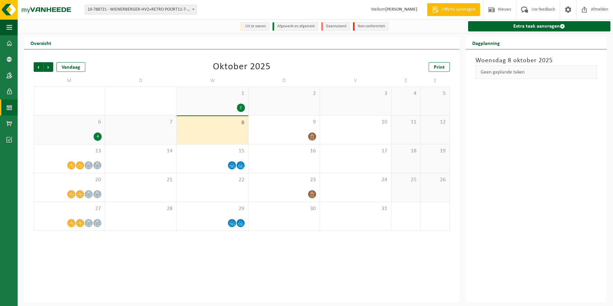 This screenshot has height=306, width=613. What do you see at coordinates (284, 94) in the screenshot?
I see `span: 2` at bounding box center [284, 94].